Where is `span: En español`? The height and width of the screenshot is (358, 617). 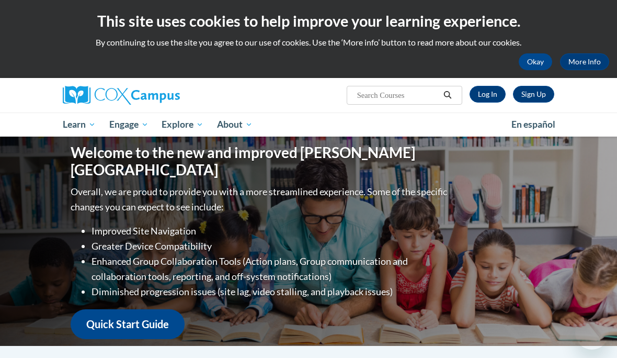
span: En español is located at coordinates (533, 124).